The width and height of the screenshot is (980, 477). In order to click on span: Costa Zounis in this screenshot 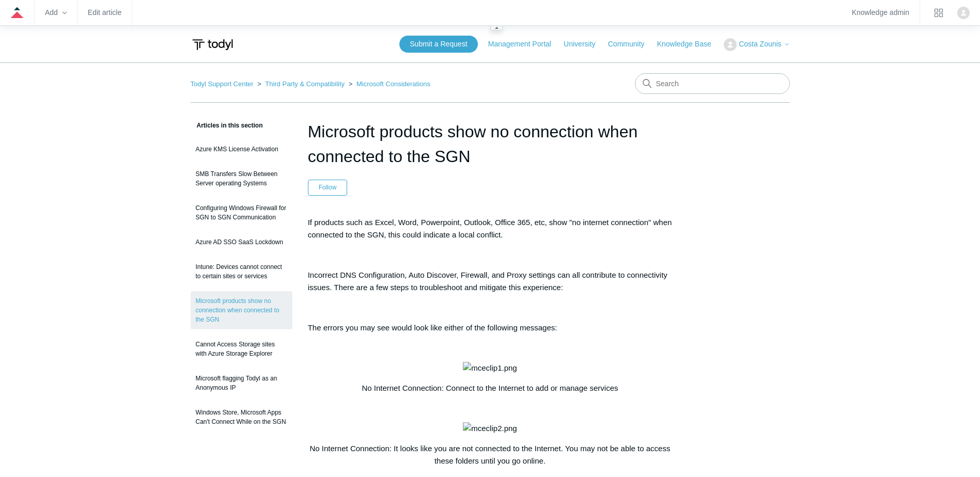, I will do `click(760, 44)`.